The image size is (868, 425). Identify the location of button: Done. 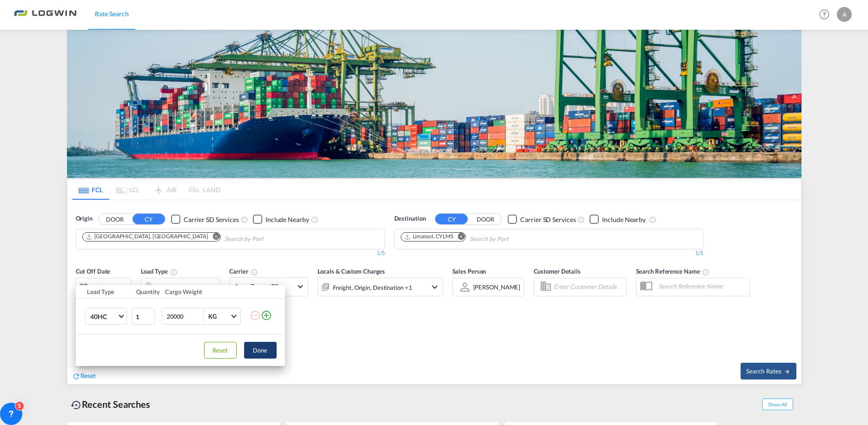
(261, 351).